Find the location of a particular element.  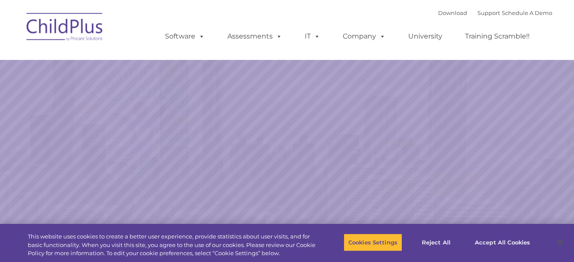

a: IT is located at coordinates (313, 36).